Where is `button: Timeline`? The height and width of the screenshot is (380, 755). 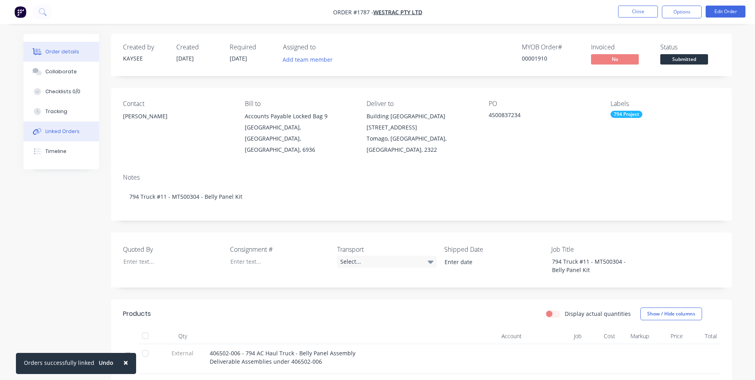 button: Timeline is located at coordinates (61, 151).